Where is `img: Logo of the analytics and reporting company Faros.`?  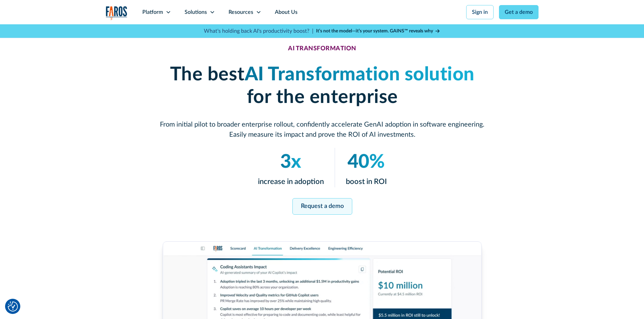 img: Logo of the analytics and reporting company Faros. is located at coordinates (117, 13).